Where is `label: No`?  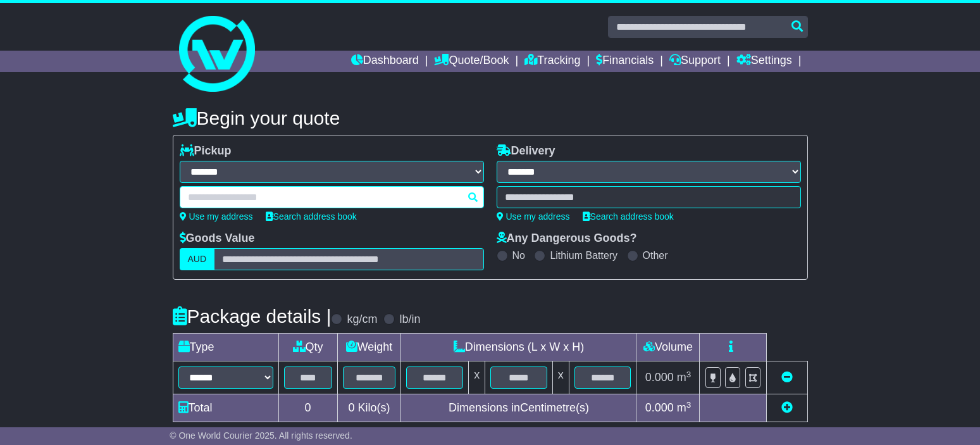
label: No is located at coordinates (519, 255).